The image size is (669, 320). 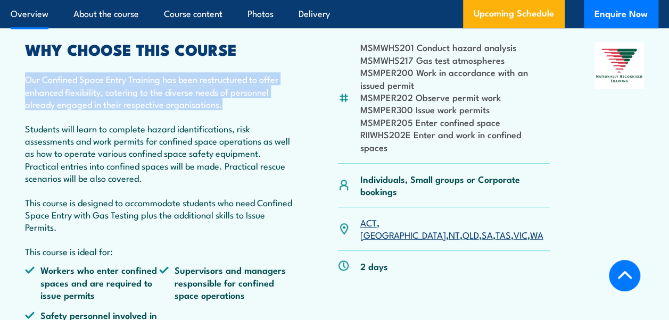 I want to click on li: MSMPER300 Issue work permits, so click(x=454, y=109).